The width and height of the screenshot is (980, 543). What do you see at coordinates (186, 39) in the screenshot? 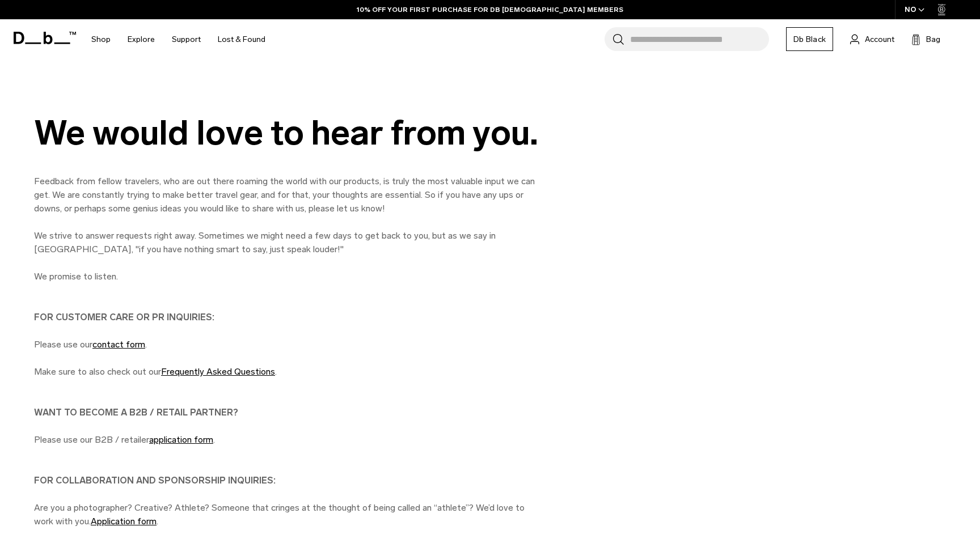
I see `a: Support` at bounding box center [186, 39].